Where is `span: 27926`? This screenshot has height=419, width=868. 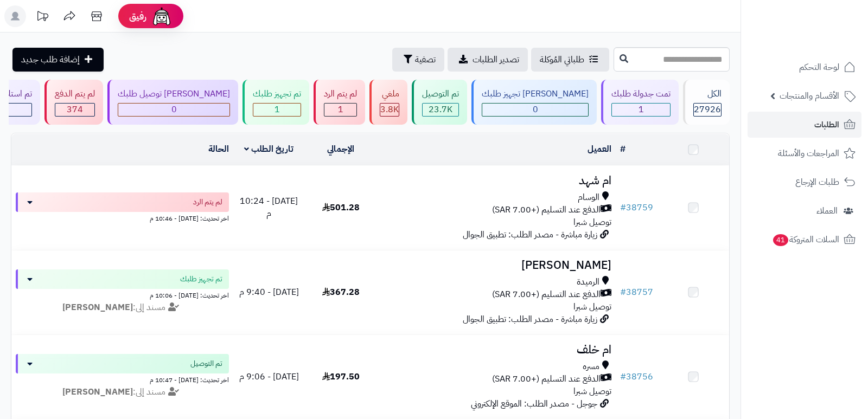 span: 27926 is located at coordinates (707, 109).